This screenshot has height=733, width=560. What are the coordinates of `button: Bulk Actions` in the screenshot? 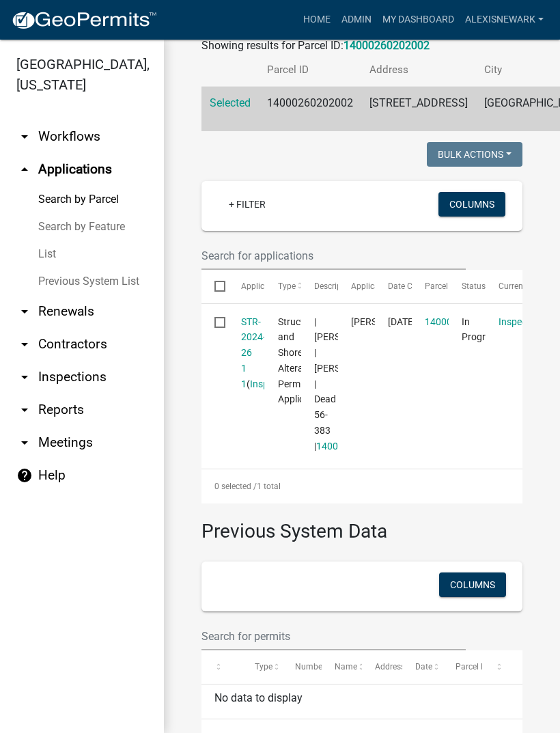 It's located at (475, 155).